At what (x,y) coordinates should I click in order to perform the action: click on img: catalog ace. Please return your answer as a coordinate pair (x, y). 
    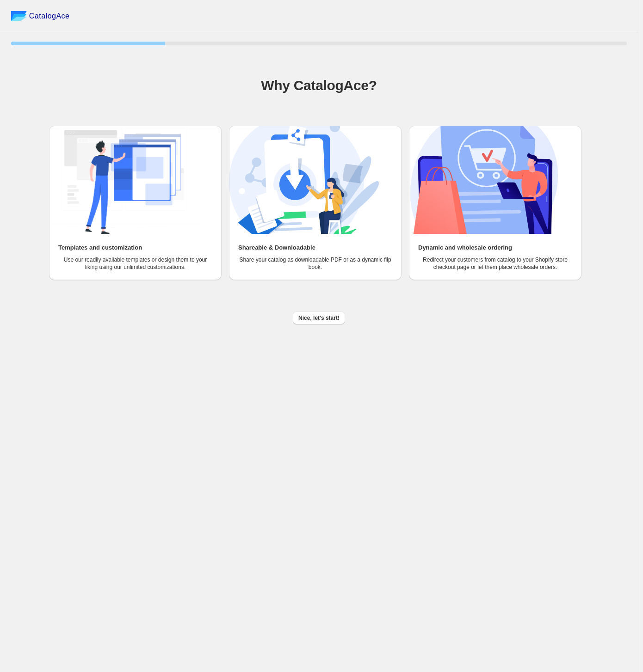
    Looking at the image, I should click on (19, 16).